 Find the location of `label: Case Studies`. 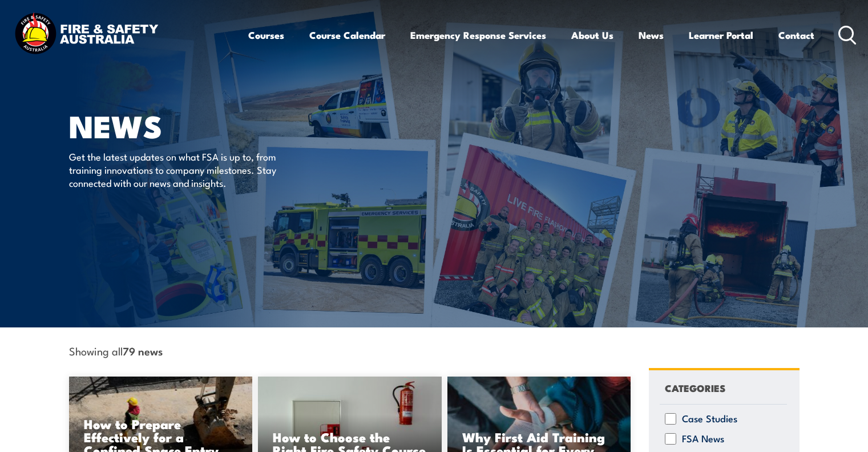

label: Case Studies is located at coordinates (709, 419).